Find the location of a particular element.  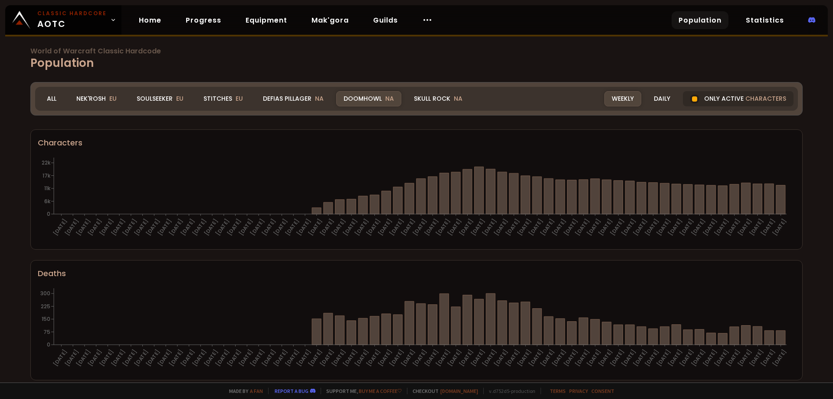

div: Characters is located at coordinates (417, 142).